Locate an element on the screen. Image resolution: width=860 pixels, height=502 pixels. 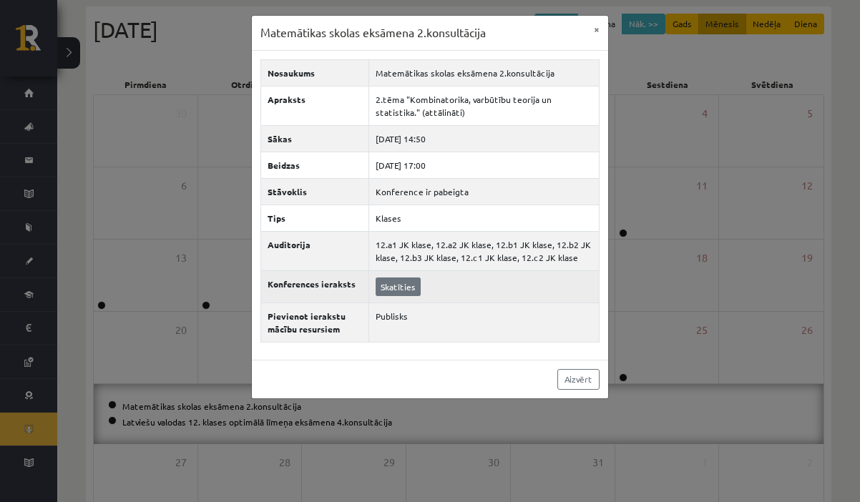
a: Skatīties is located at coordinates (398, 287).